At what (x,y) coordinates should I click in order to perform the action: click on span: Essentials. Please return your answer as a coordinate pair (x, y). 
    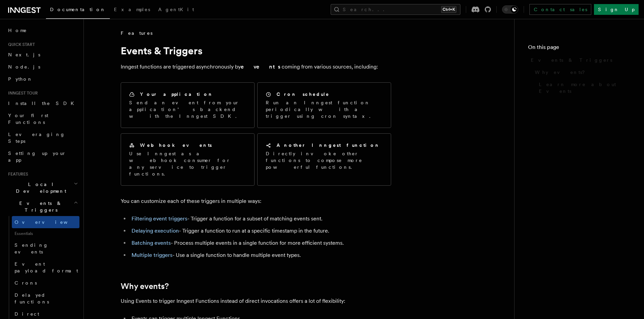
    Looking at the image, I should click on (46, 234).